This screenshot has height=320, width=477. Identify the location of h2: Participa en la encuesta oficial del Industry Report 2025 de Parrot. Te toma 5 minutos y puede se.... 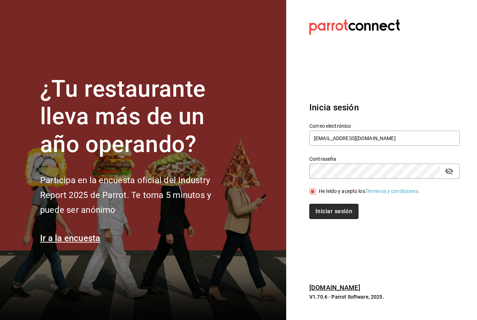
(138, 195).